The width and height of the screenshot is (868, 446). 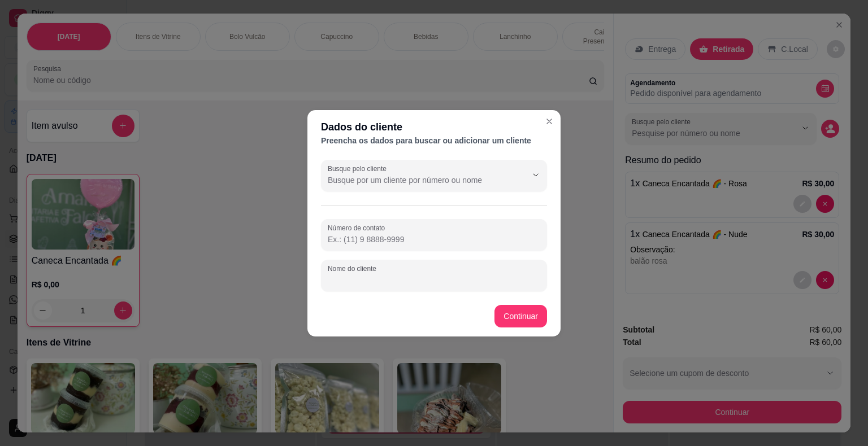 I want to click on div: Dados do cliente, so click(x=434, y=127).